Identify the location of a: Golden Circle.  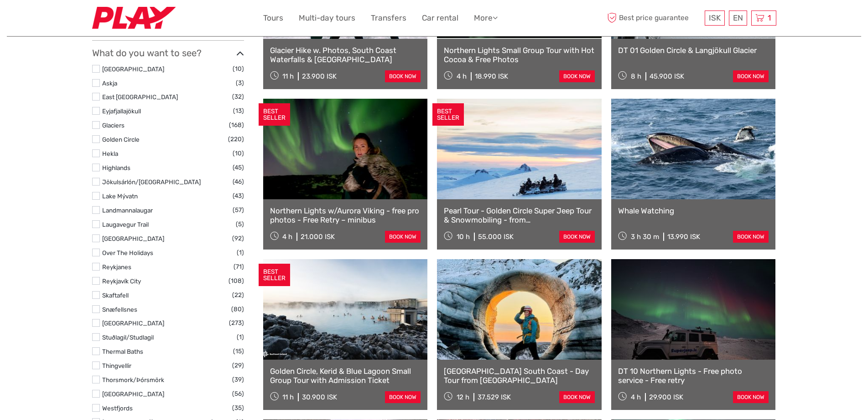
(121, 139).